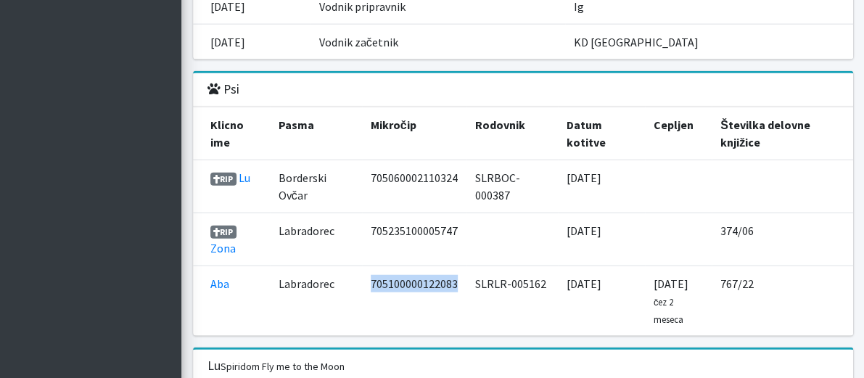 This screenshot has width=864, height=378. I want to click on a: Lu, so click(245, 178).